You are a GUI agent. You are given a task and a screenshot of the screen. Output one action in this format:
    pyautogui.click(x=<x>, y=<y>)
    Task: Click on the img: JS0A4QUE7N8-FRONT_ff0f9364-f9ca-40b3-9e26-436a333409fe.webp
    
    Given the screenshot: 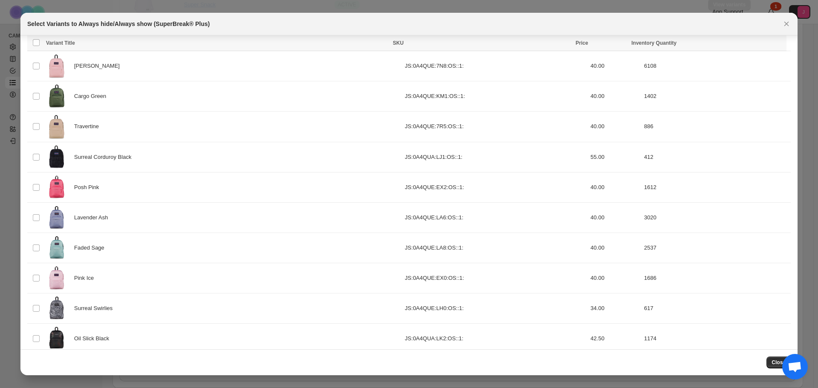 What is the action you would take?
    pyautogui.click(x=57, y=66)
    